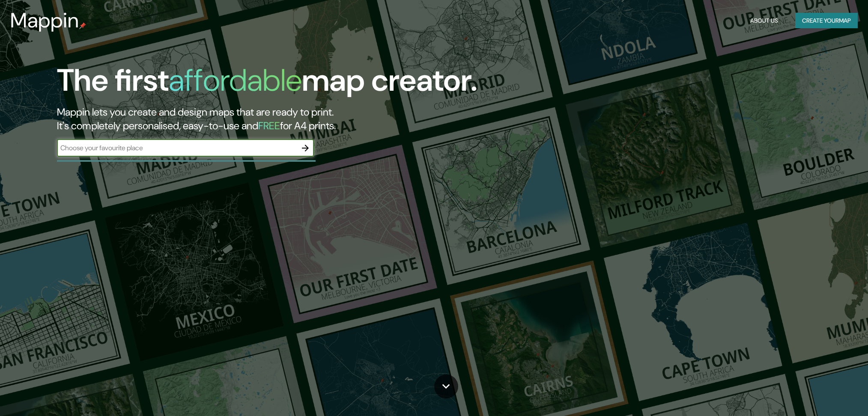  I want to click on h3: Mappin, so click(45, 20).